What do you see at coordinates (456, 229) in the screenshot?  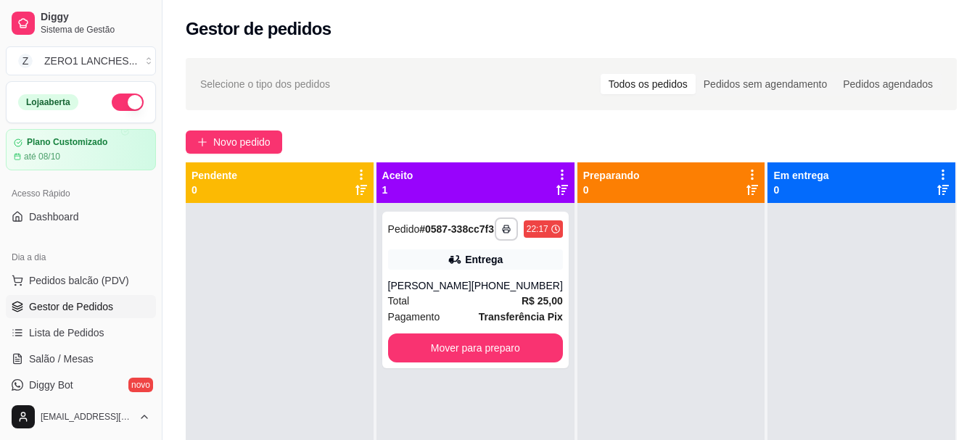 I see `strong: # 0587-338cc7f3` at bounding box center [456, 229].